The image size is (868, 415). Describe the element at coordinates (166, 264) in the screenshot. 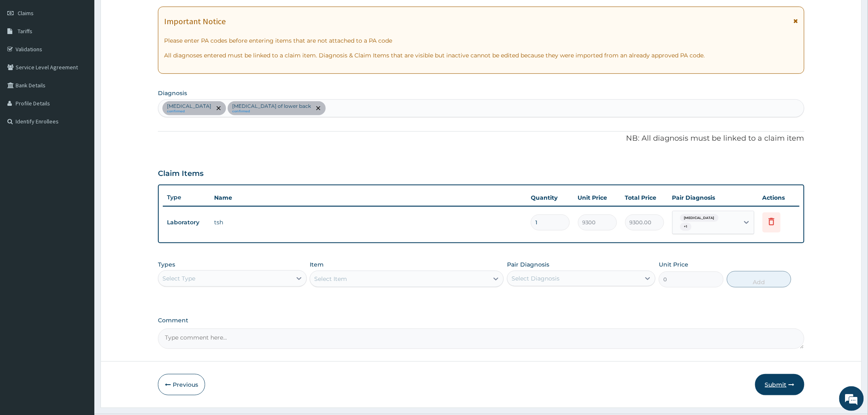

I see `label: Types` at that location.